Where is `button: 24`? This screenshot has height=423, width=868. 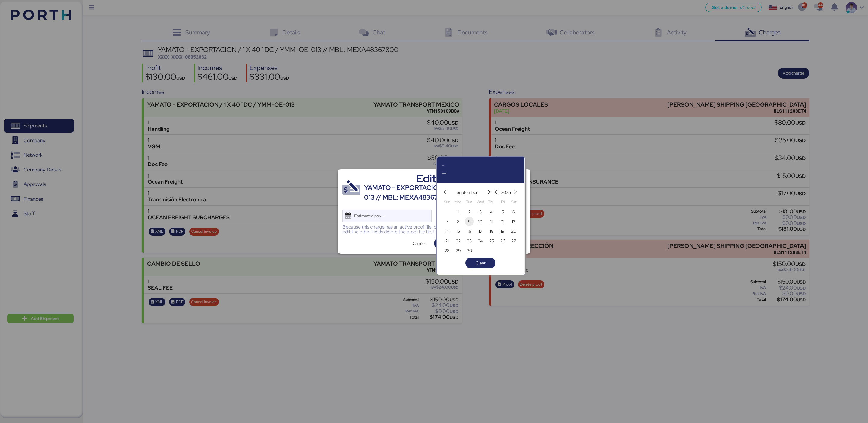 button: 24 is located at coordinates (481, 240).